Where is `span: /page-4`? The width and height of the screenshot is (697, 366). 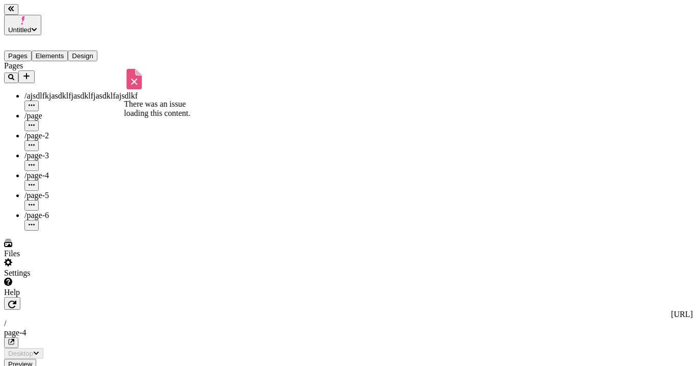 span: /page-4 is located at coordinates (37, 175).